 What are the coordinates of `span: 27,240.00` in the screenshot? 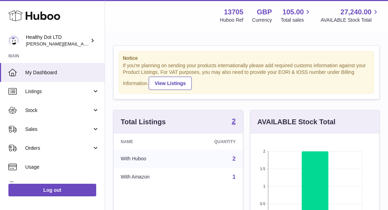 It's located at (356, 12).